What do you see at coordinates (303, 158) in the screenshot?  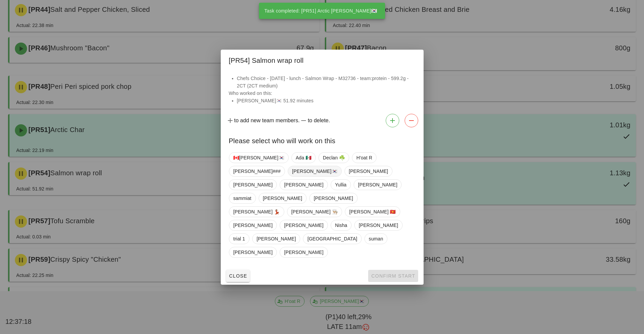 I see `span: Ada 🇲🇽` at bounding box center [303, 158].